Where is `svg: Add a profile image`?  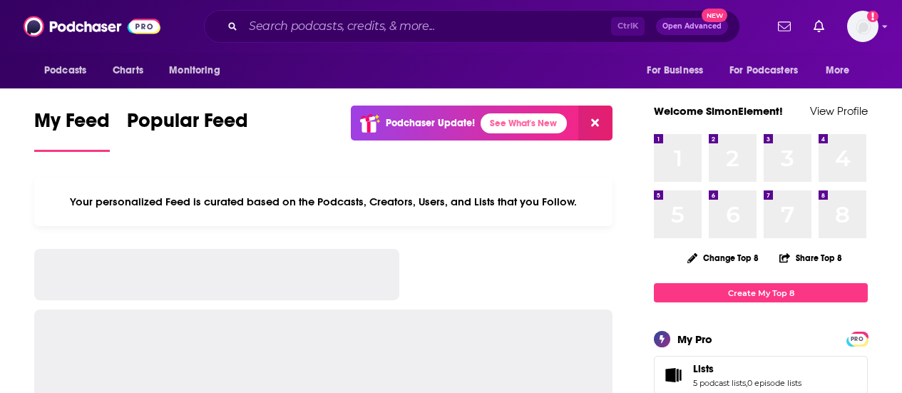
svg: Add a profile image is located at coordinates (873, 16).